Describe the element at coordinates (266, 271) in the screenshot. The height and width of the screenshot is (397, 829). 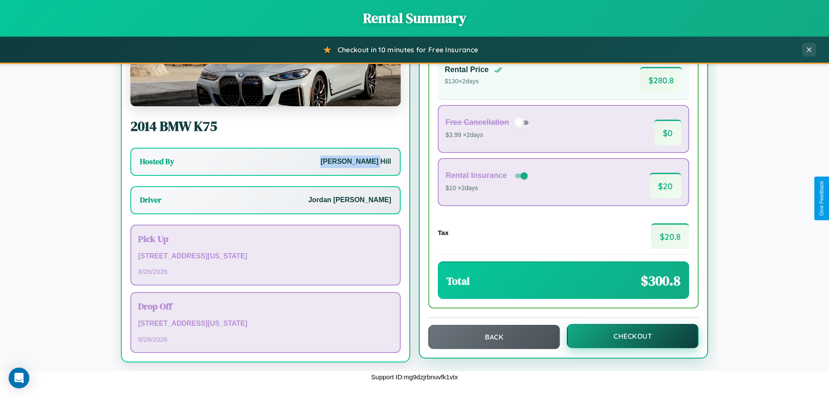
I see `p: 8 / 26 / 2026` at that location.